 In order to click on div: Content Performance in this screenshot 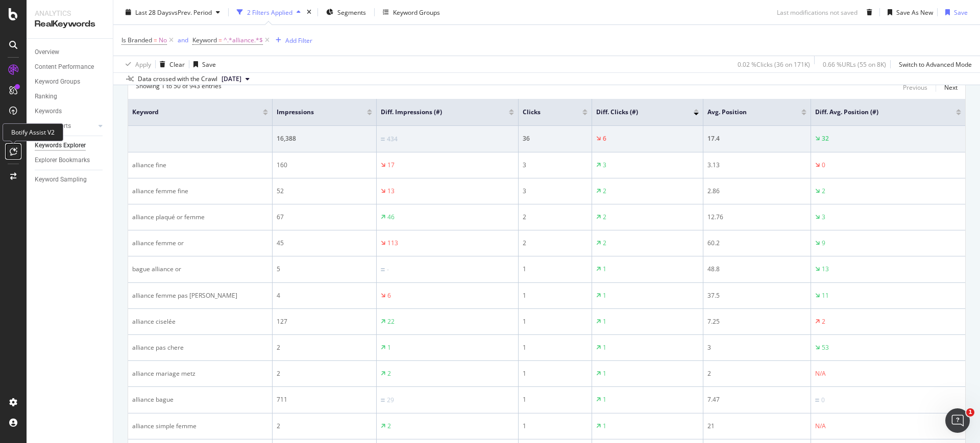, I will do `click(64, 67)`.